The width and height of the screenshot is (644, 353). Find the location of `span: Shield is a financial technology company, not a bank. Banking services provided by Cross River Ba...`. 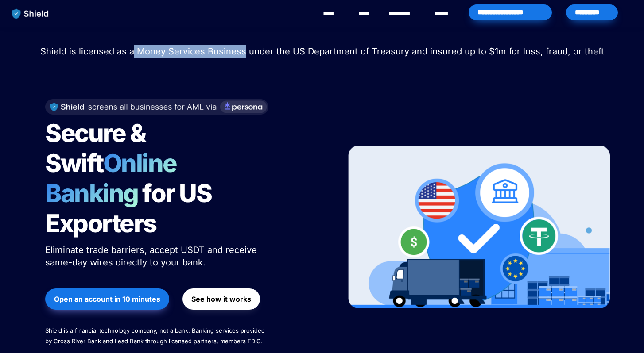

span: Shield is a financial technology company, not a bank. Banking services provided by Cross River Ba... is located at coordinates (156, 336).